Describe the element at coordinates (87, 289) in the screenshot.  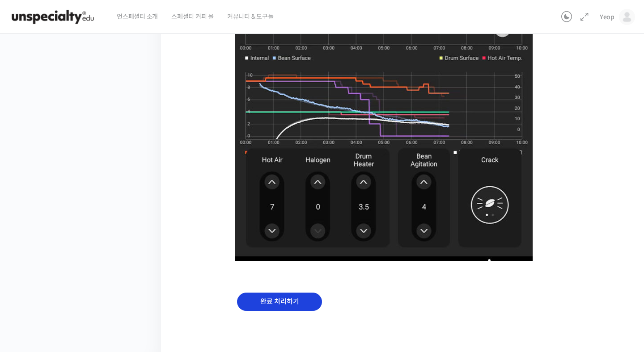
I see `a: 대화` at that location.